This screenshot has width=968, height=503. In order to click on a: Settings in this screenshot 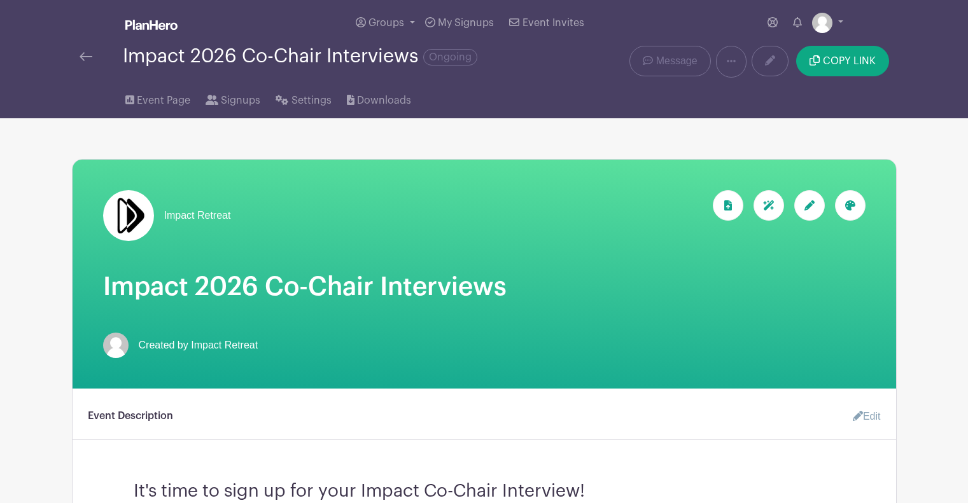, I will do `click(303, 98)`.